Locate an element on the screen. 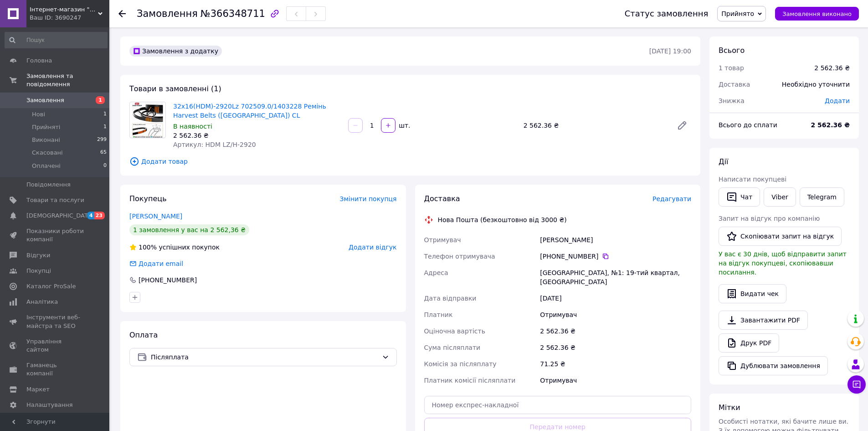 The width and height of the screenshot is (868, 431). span: Прийняті is located at coordinates (46, 128).